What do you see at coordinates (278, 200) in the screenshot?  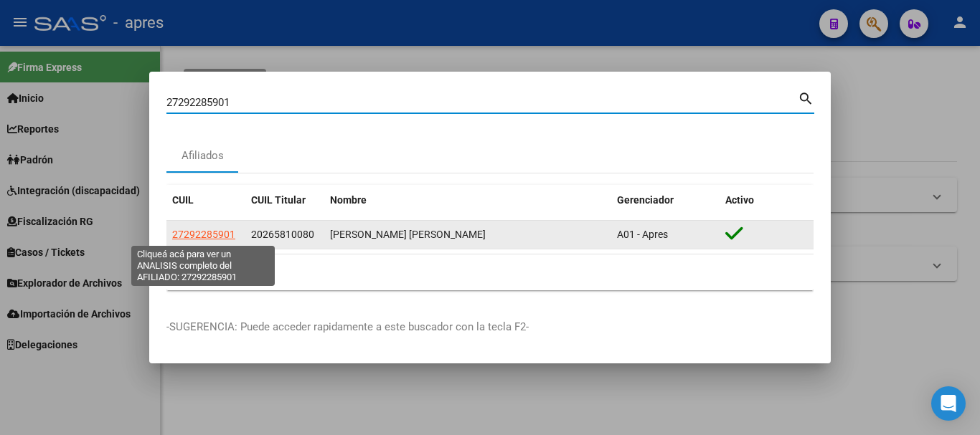 I see `span: CUIL Titular` at bounding box center [278, 200].